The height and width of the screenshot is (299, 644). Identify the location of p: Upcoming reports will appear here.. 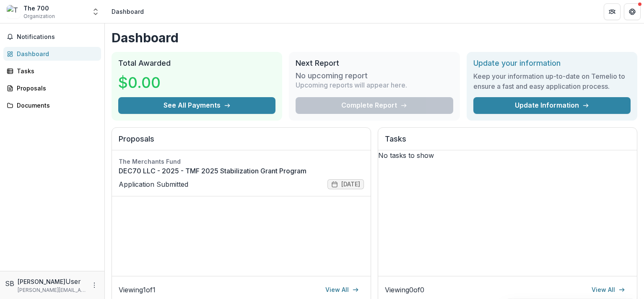
(352, 85).